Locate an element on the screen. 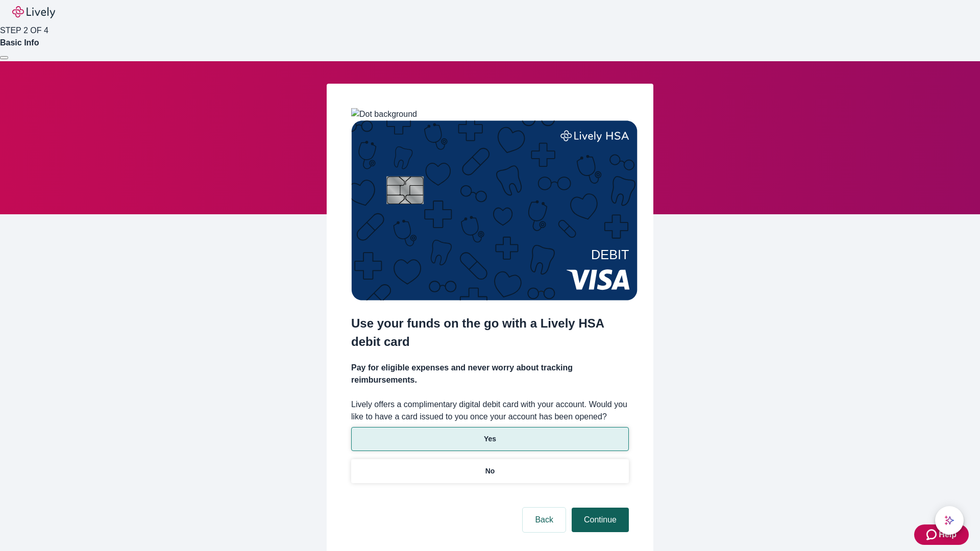 This screenshot has width=980, height=551. button: Back is located at coordinates (544, 520).